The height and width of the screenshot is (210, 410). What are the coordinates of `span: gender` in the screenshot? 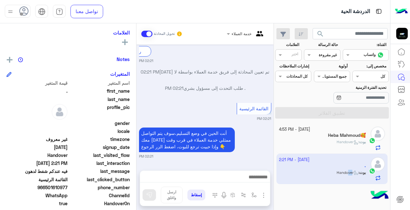 It's located at (99, 123).